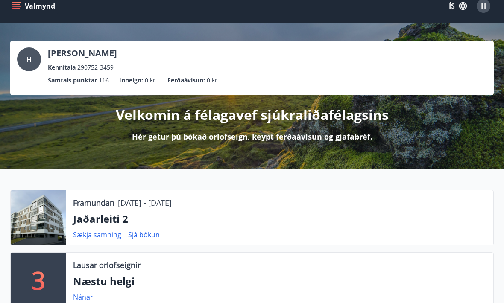  I want to click on p: Næstu helgi, so click(280, 281).